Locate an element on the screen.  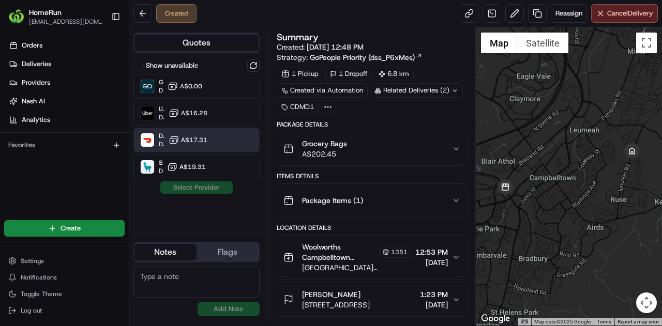
button: Grocery BagsA$202.45 is located at coordinates (372, 149).